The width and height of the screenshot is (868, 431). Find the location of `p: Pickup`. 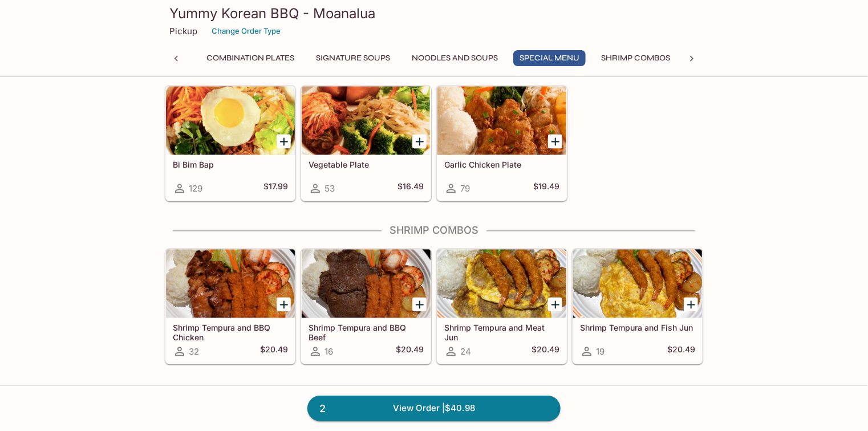

p: Pickup is located at coordinates (183, 30).